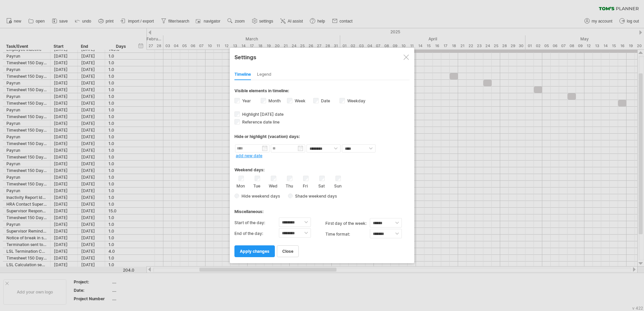 The height and width of the screenshot is (311, 644). I want to click on label: Tue, so click(257, 185).